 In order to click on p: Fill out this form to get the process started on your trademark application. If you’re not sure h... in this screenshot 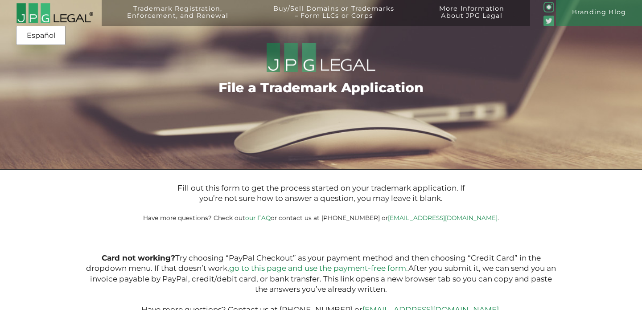, I will do `click(320, 193)`.